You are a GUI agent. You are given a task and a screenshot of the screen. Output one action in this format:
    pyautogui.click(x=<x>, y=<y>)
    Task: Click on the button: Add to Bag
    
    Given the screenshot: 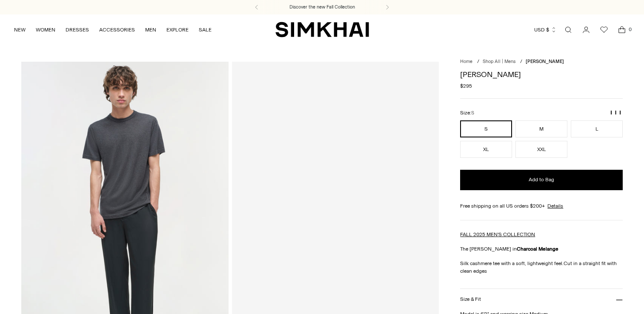 What is the action you would take?
    pyautogui.click(x=542, y=180)
    